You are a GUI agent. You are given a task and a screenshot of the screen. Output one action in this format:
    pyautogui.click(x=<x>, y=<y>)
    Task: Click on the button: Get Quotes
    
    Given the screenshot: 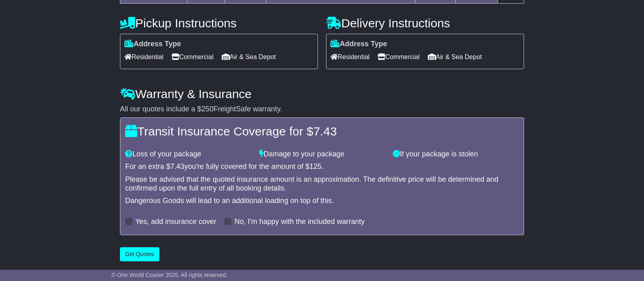 What is the action you would take?
    pyautogui.click(x=140, y=254)
    